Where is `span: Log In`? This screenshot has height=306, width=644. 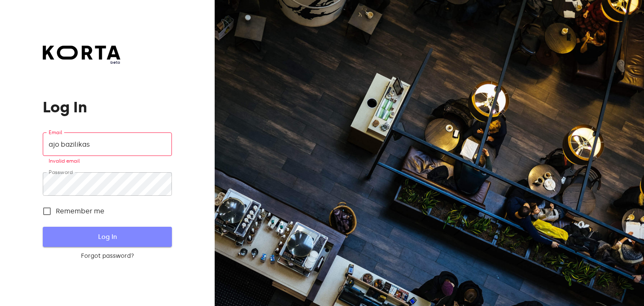
span: Log In is located at coordinates (107, 237).